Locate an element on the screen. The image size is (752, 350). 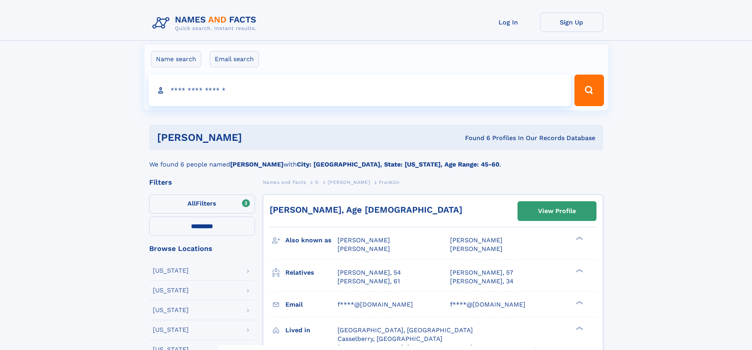
label: Filters is located at coordinates (202, 204).